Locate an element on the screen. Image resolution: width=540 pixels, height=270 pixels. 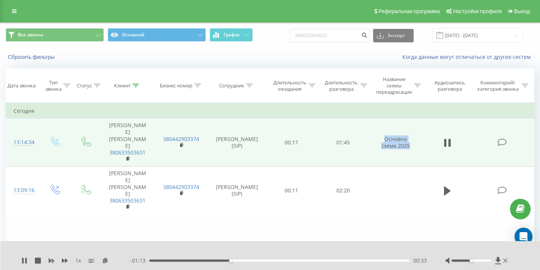
button: Основной is located at coordinates (157, 35).